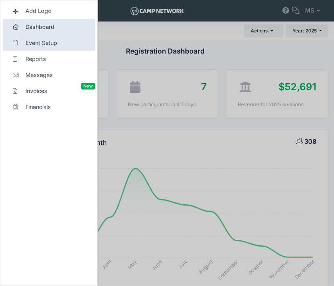  I want to click on a: Add Logo, so click(49, 11).